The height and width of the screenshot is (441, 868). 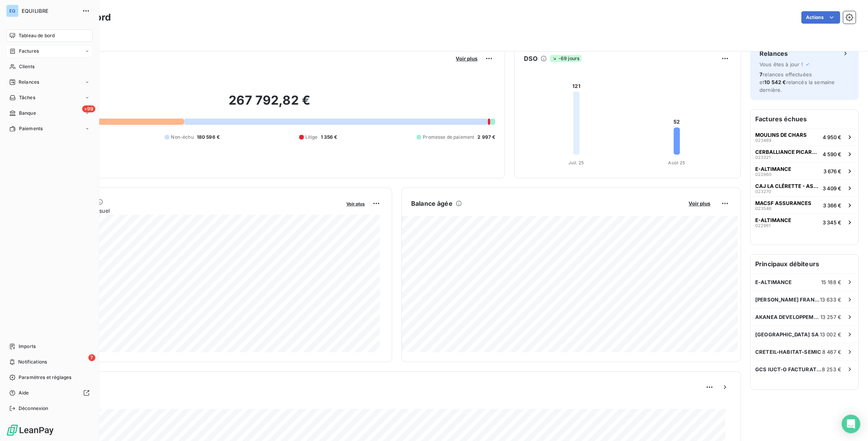 What do you see at coordinates (49, 129) in the screenshot?
I see `a: Paiements` at bounding box center [49, 129].